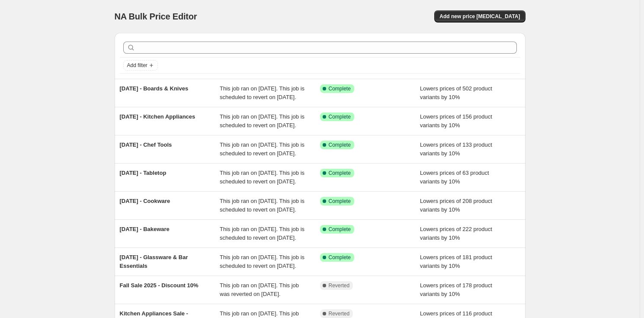 The height and width of the screenshot is (318, 644). I want to click on span: Lowers prices of 156 product variants by 10%, so click(456, 121).